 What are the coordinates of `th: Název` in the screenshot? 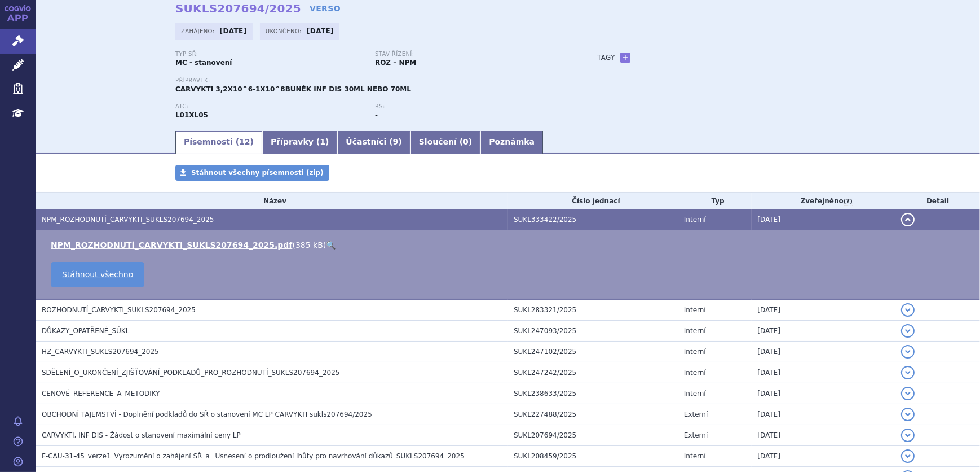 It's located at (272, 201).